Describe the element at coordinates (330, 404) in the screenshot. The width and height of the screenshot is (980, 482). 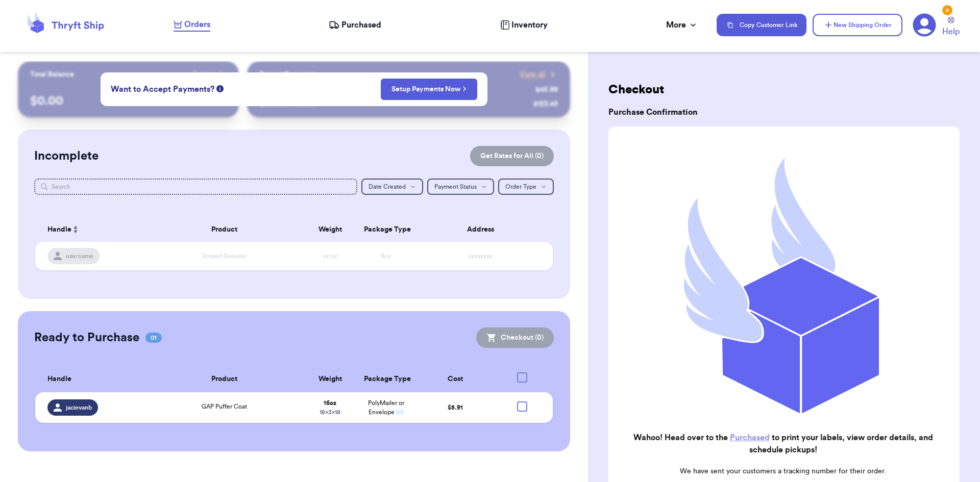
I see `strong: 16 oz` at that location.